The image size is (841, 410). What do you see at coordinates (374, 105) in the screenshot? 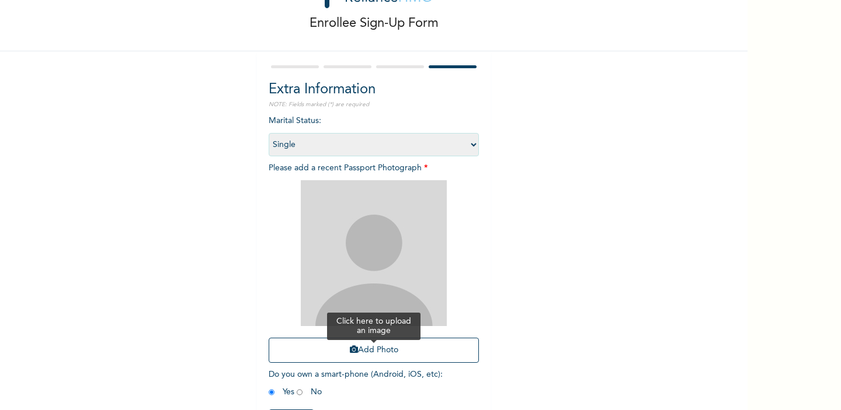
I see `p: NOTE: Fields marked (*) are required` at bounding box center [374, 105].